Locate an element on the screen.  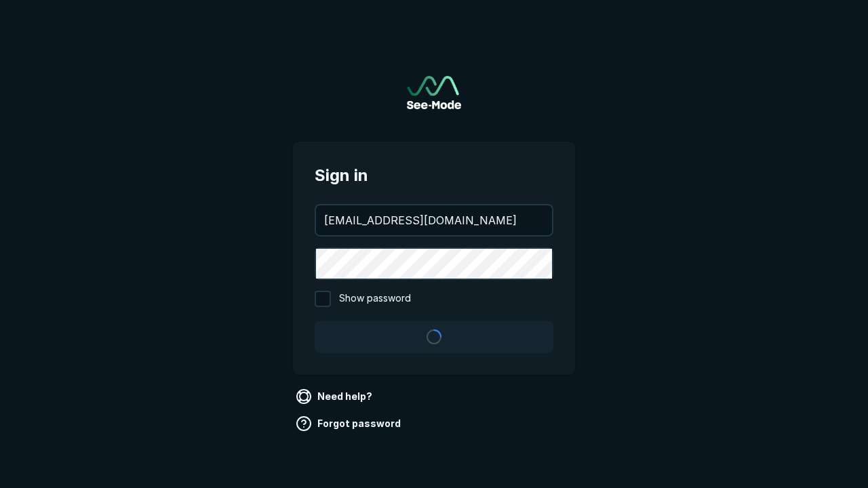
a: Go to sign in is located at coordinates (434, 92).